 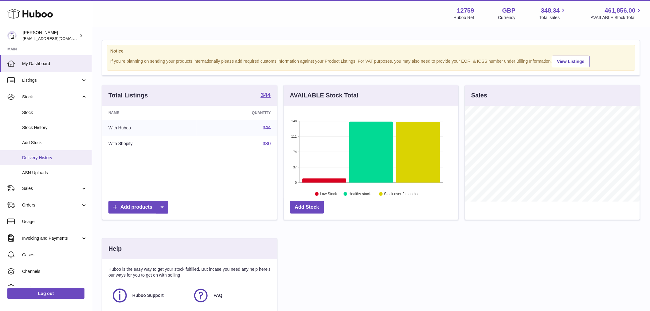 I want to click on a: View Listings, so click(x=570, y=61).